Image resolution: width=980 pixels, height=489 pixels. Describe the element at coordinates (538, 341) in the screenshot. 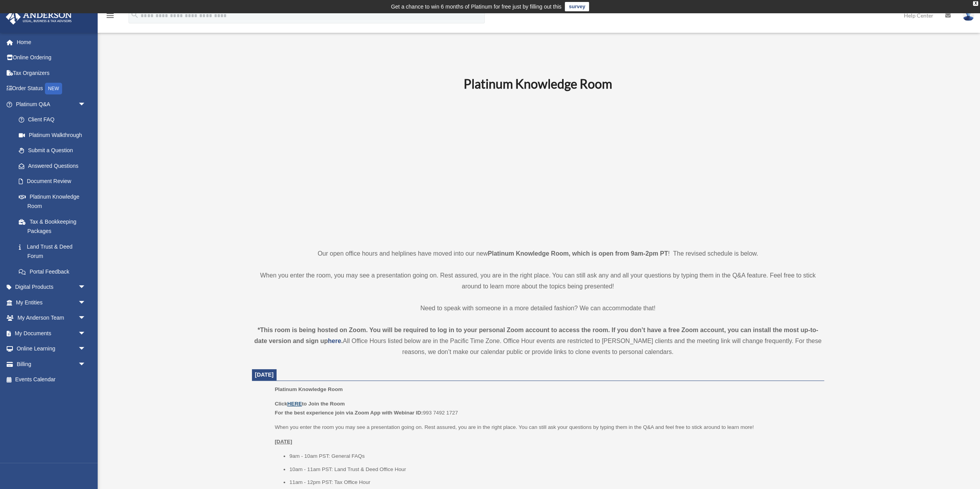

I see `div: All Office Hours listed below are in the Pacific Time Zone. Office Hour events are restricted to ...` at that location.